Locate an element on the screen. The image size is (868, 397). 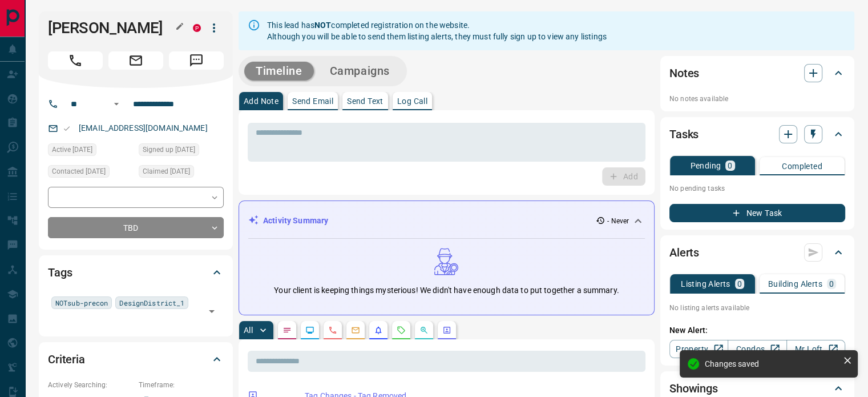
div: Alerts is located at coordinates (757, 253).